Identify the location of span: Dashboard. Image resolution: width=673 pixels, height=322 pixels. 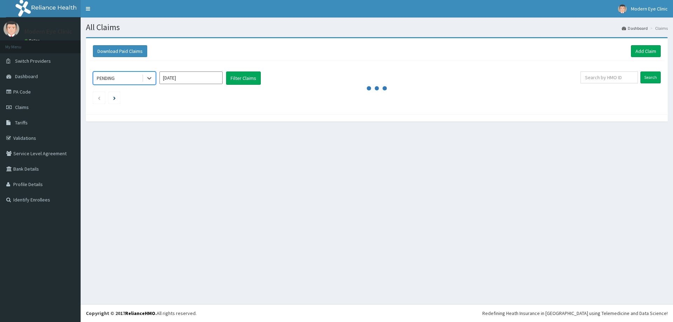
(26, 76).